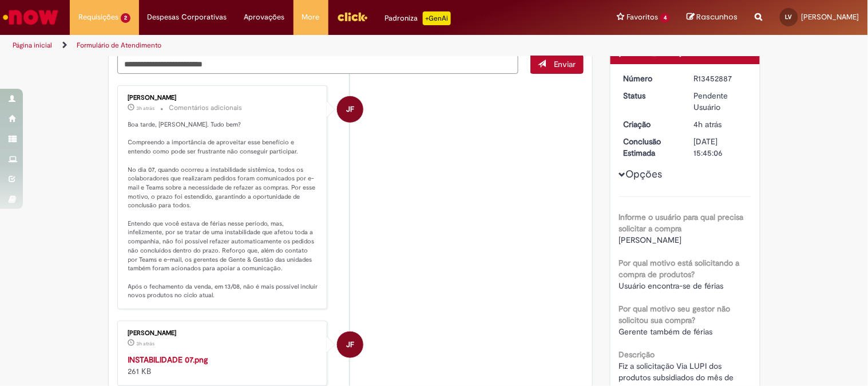 This screenshot has width=868, height=386. What do you see at coordinates (721, 78) in the screenshot?
I see `div: R13452887` at bounding box center [721, 78].